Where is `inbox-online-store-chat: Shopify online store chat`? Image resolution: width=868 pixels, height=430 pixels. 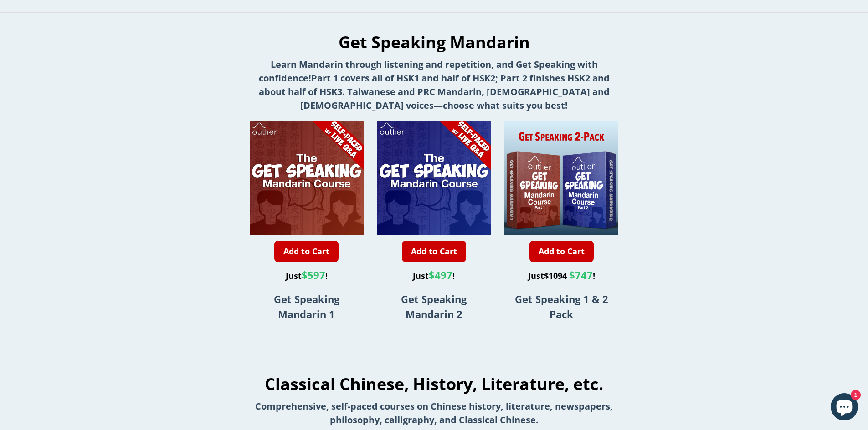
inbox-online-store-chat: Shopify online store chat is located at coordinates (844, 408).